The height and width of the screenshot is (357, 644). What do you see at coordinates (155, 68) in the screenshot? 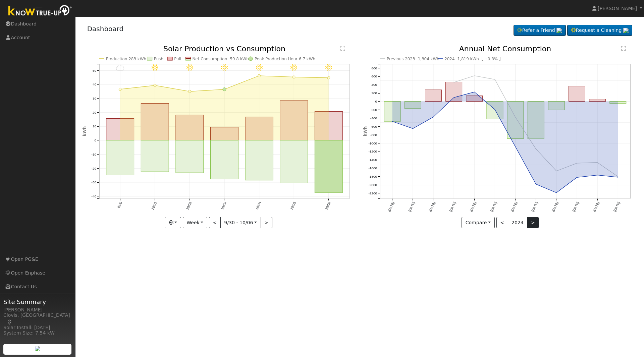
I see `i: 10/01 - Clear` at bounding box center [155, 68].